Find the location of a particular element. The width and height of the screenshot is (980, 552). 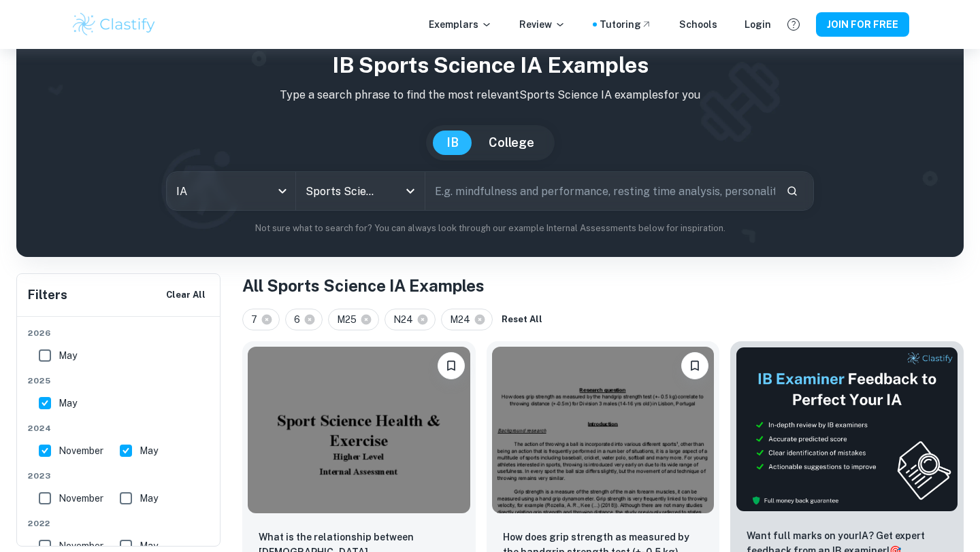

img: Thumbnail is located at coordinates (846, 429).